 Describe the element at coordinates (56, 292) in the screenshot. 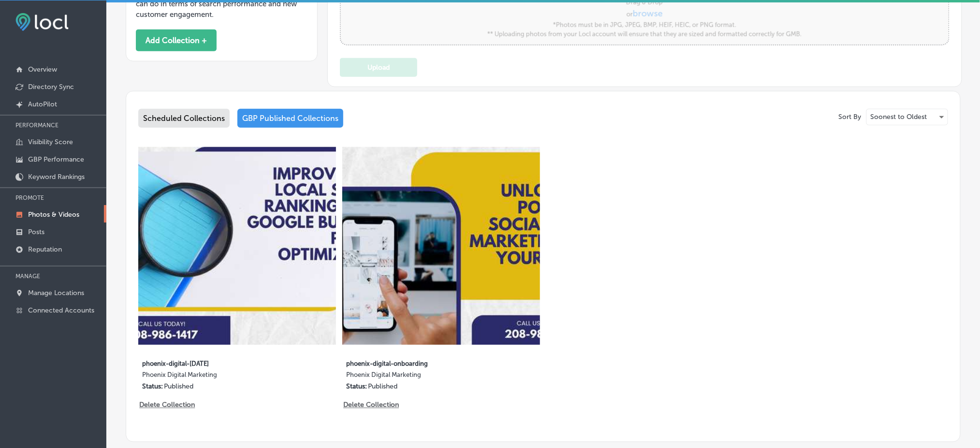

I see `p: Manage Locations` at that location.